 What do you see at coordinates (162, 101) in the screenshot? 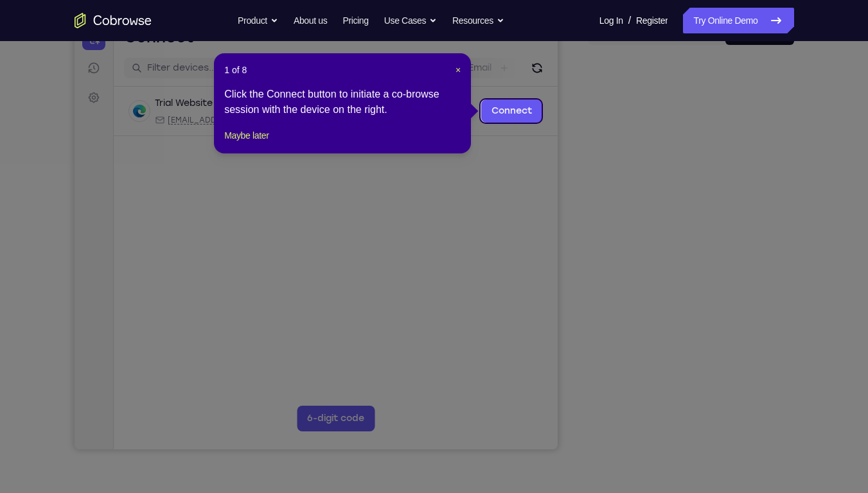
I see `span: web@example.com` at bounding box center [162, 101].